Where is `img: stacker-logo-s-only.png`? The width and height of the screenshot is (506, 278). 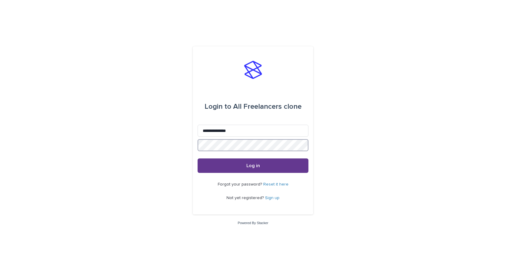 img: stacker-logo-s-only.png is located at coordinates (253, 70).